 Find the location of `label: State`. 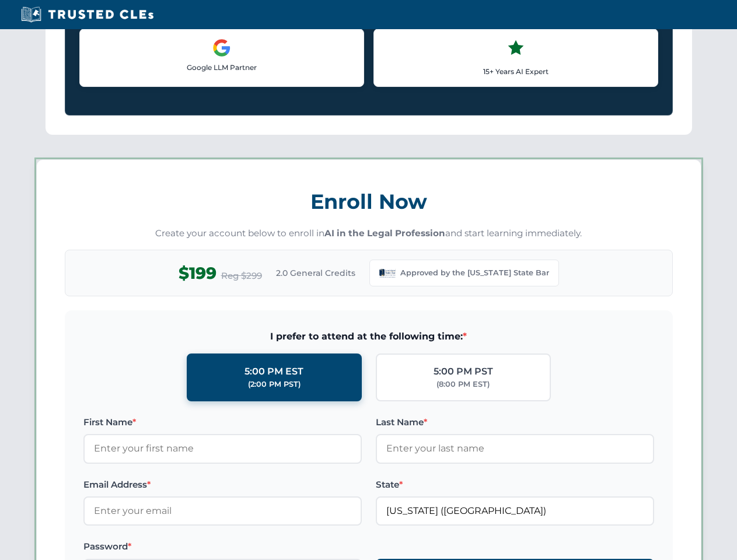

label: State is located at coordinates (515, 485).